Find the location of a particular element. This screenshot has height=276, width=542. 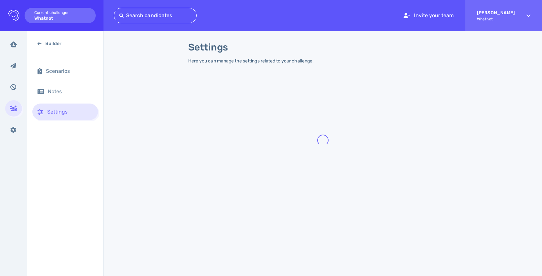

div: Scenarios is located at coordinates (69, 71).